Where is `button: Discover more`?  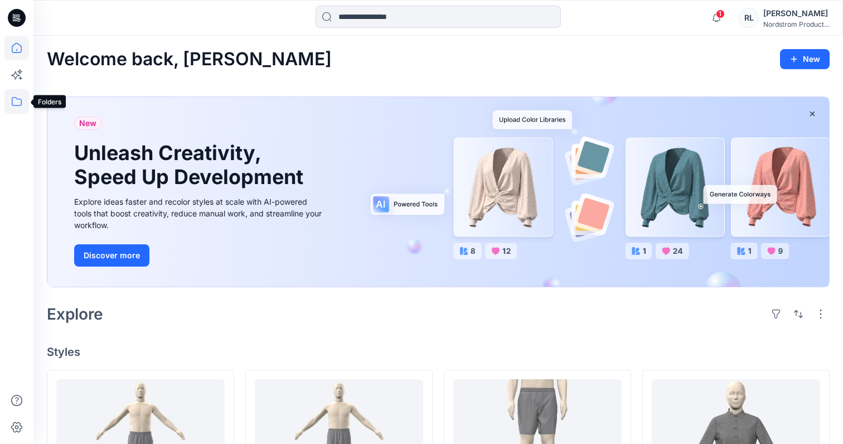 button: Discover more is located at coordinates (111, 255).